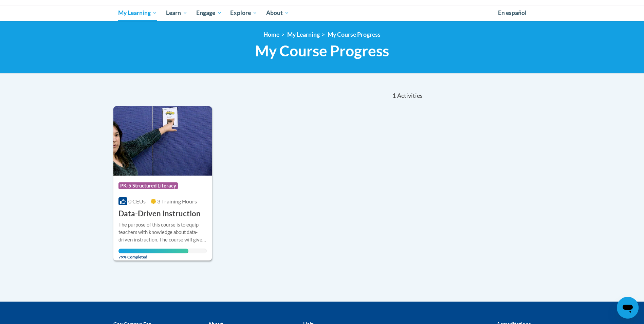 This screenshot has height=324, width=644. I want to click on a: About, so click(278, 13).